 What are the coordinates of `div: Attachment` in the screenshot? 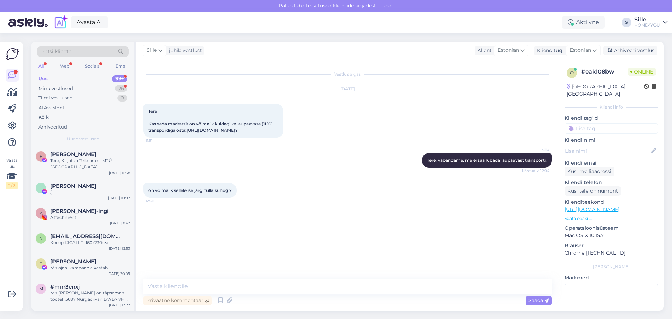 It's located at (90, 218).